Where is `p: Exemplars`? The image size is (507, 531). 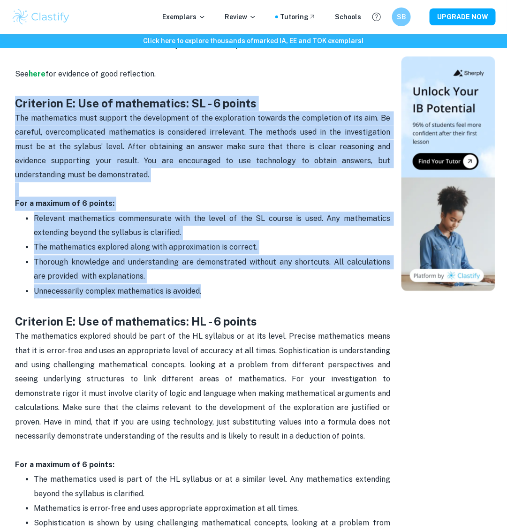
p: Exemplars is located at coordinates (184, 17).